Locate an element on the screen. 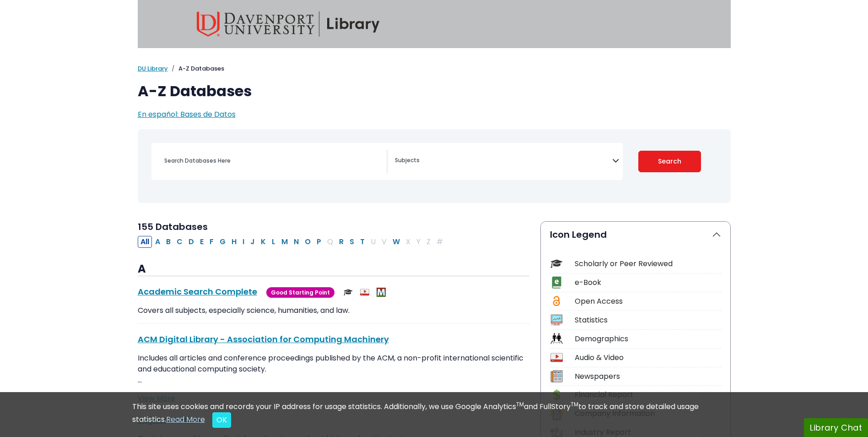 Image resolution: width=868 pixels, height=437 pixels. img: Icon e-Book is located at coordinates (556, 282).